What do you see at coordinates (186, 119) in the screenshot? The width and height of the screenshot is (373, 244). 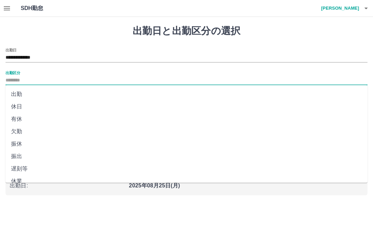 I see `li: 有休` at bounding box center [186, 119].